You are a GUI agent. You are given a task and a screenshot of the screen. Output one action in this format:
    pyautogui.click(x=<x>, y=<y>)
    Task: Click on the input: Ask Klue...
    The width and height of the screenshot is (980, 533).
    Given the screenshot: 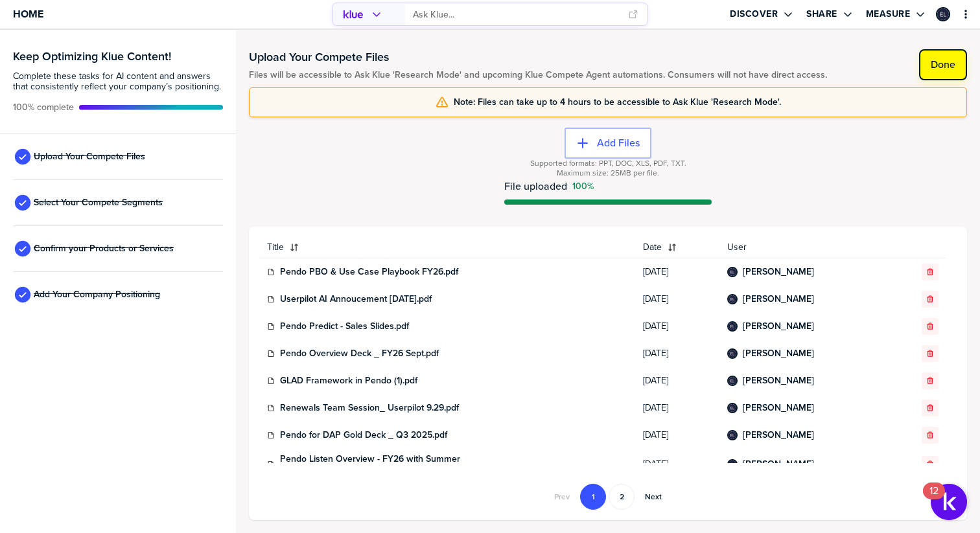 What is the action you would take?
    pyautogui.click(x=516, y=14)
    